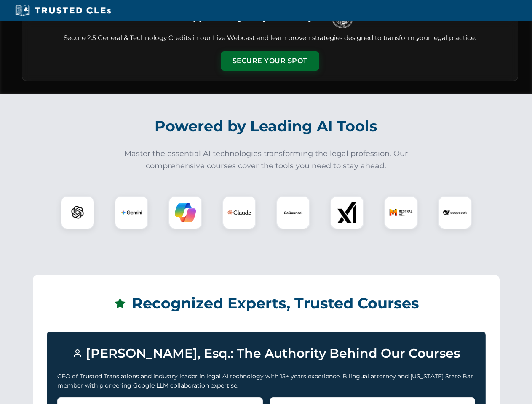  Describe the element at coordinates (185, 213) in the screenshot. I see `div: Copilot` at that location.